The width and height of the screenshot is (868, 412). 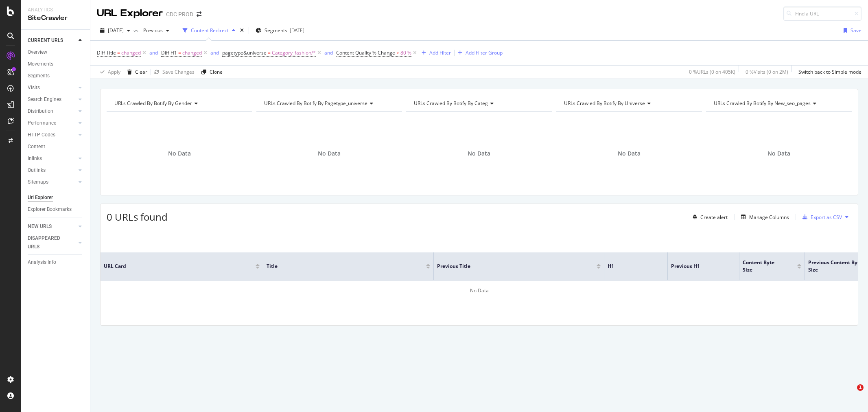 What do you see at coordinates (828, 72) in the screenshot?
I see `button: Switch back to Simple mode` at bounding box center [828, 72].